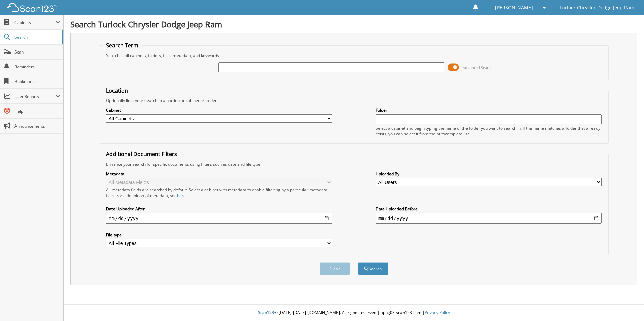  What do you see at coordinates (219, 174) in the screenshot?
I see `label: Metadata` at bounding box center [219, 174].